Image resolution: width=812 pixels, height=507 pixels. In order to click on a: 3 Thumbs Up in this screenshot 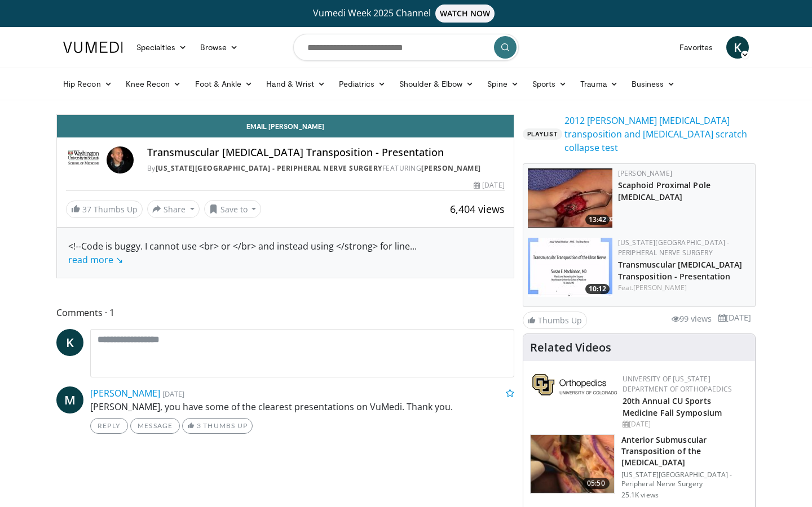, I will do `click(217, 426)`.